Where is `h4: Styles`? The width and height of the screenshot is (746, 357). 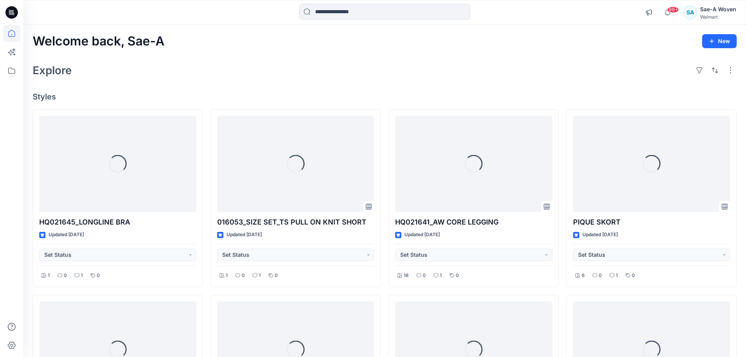 h4: Styles is located at coordinates (385, 97).